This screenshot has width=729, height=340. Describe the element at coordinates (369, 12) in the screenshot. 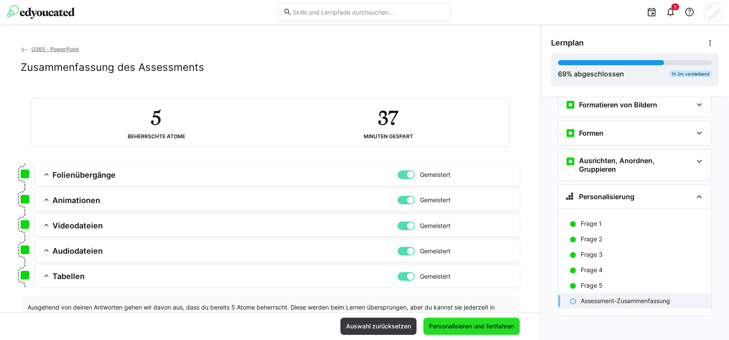

I see `input: Skills und Lernpfade durchsuchen…` at that location.